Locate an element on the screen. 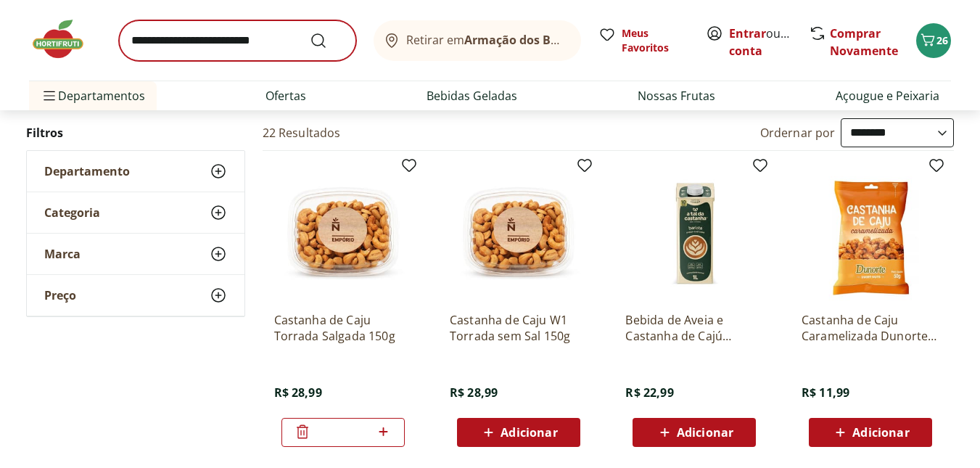  span: R$ 22,99 is located at coordinates (649, 393).